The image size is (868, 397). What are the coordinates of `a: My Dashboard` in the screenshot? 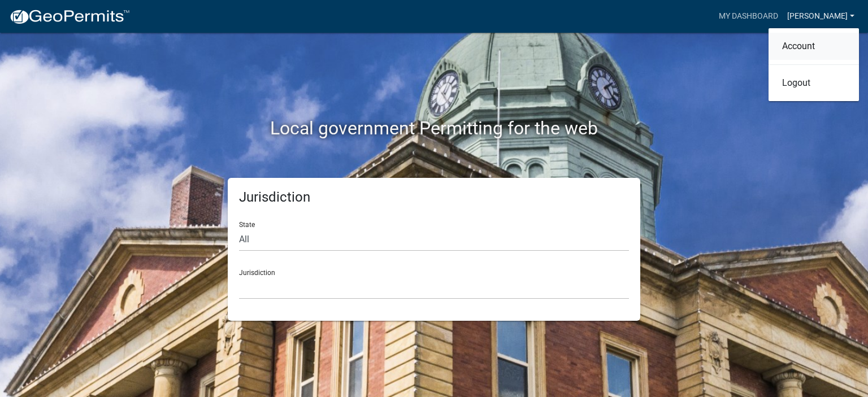 It's located at (748, 17).